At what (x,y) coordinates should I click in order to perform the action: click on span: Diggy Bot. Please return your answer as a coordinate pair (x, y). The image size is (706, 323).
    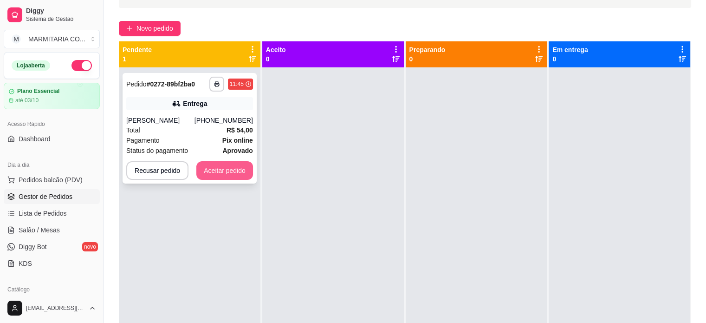
    Looking at the image, I should click on (32, 246).